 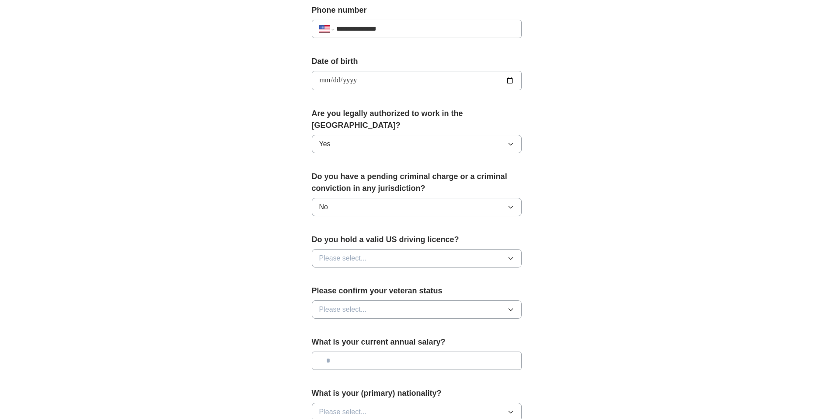 I want to click on label: Do you hold a valid US driving licence?, so click(x=417, y=239).